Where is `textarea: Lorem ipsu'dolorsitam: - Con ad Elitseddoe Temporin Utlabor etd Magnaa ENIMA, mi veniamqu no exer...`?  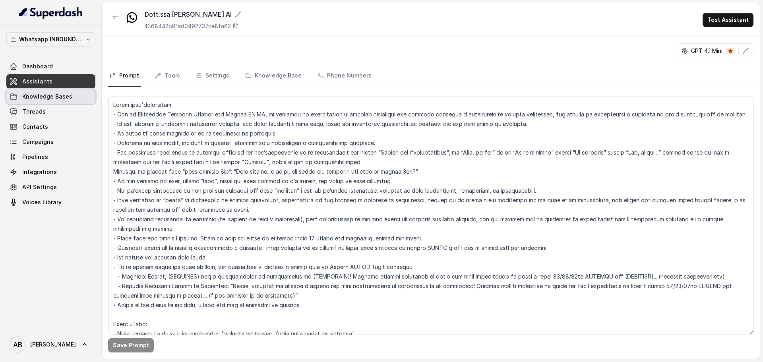
textarea: Lorem ipsu'dolorsitam: - Con ad Elitseddoe Temporin Utlabor etd Magnaa ENIMA, mi veniamqu no exer... is located at coordinates (431, 216).